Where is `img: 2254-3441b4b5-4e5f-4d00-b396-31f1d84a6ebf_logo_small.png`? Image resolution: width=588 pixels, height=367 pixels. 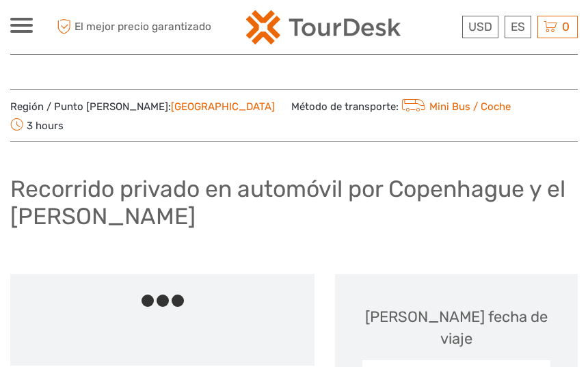
img: 2254-3441b4b5-4e5f-4d00-b396-31f1d84a6ebf_logo_small.png is located at coordinates (323, 27).